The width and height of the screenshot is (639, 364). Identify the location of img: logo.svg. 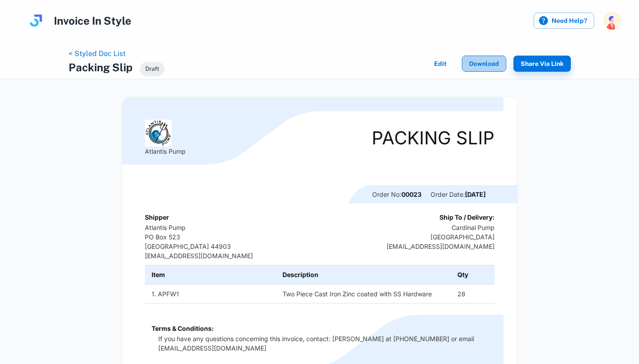
(36, 20).